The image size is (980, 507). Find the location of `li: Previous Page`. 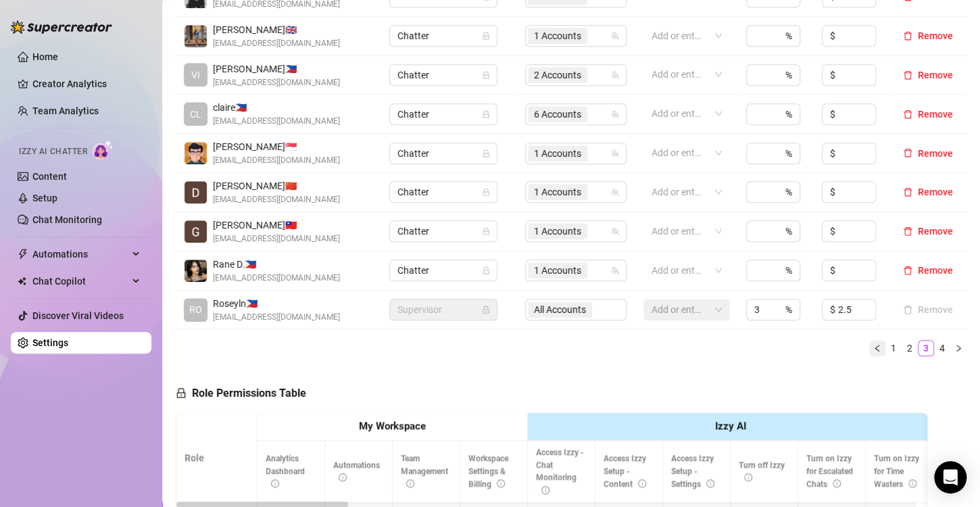

li: Previous Page is located at coordinates (878, 348).